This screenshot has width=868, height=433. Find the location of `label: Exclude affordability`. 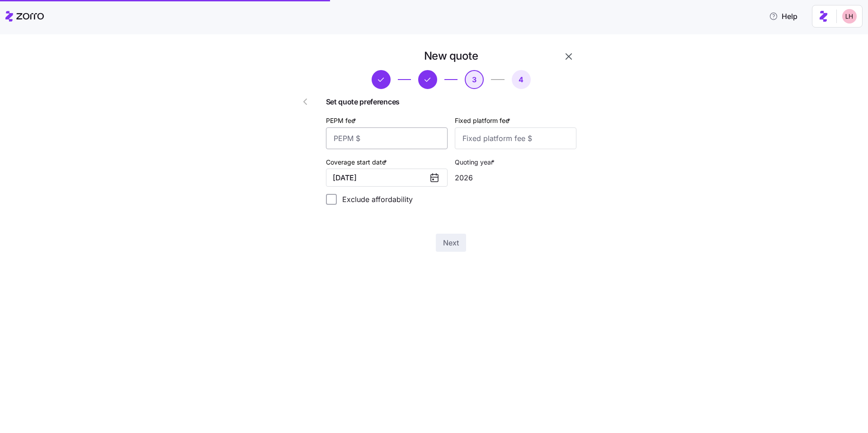

label: Exclude affordability is located at coordinates (375, 200).